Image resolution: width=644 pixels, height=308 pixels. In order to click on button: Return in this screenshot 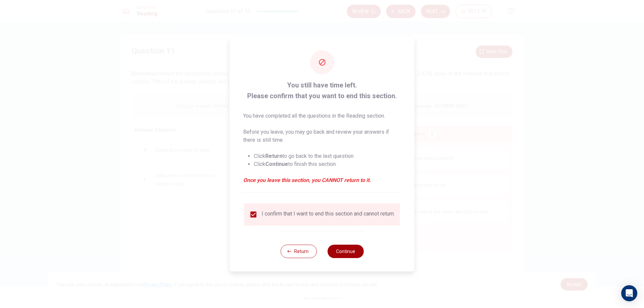, I will do `click(299, 252)`.